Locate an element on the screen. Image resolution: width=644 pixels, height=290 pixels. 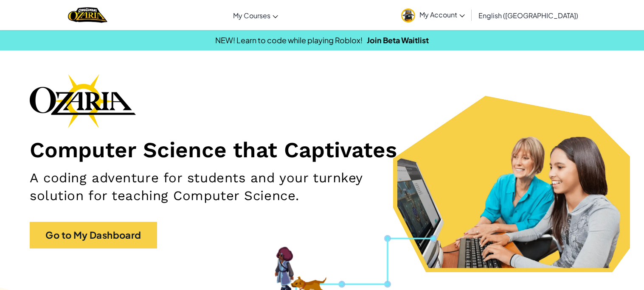
span: My Account is located at coordinates (442, 15).